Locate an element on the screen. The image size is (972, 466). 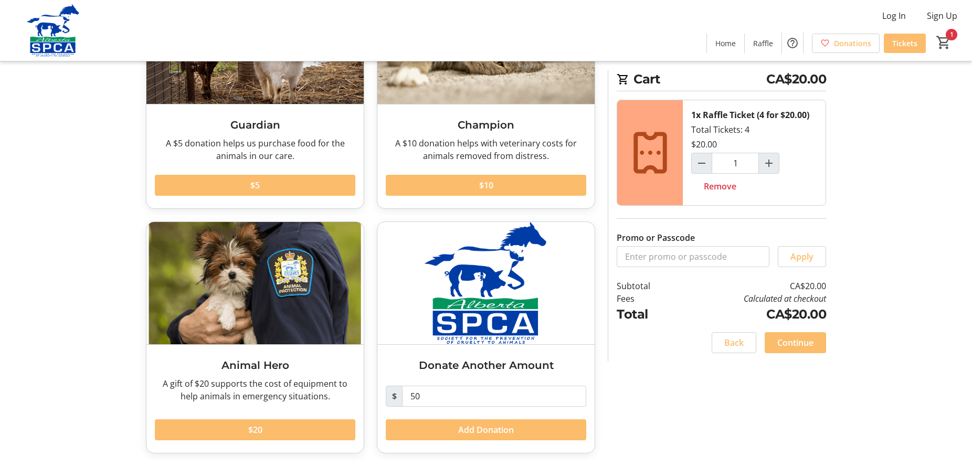
span: Remove is located at coordinates (720, 186).